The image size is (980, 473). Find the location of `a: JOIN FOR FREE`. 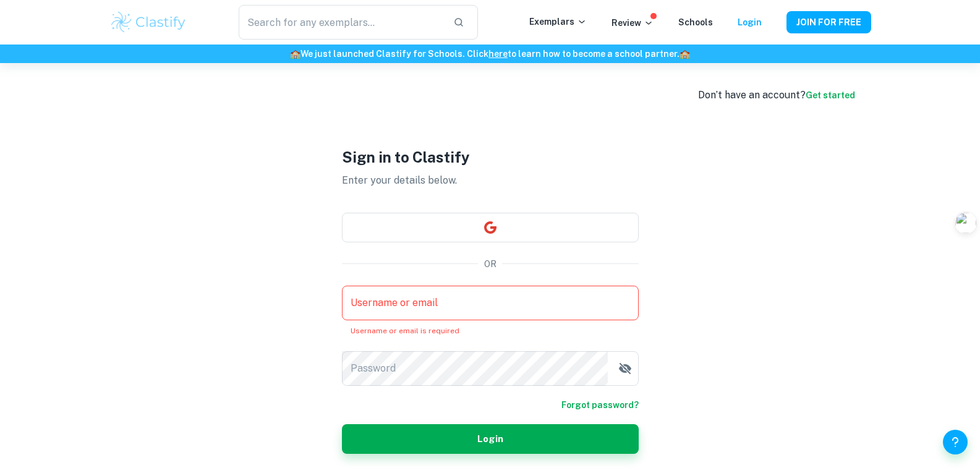

a: JOIN FOR FREE is located at coordinates (828, 22).